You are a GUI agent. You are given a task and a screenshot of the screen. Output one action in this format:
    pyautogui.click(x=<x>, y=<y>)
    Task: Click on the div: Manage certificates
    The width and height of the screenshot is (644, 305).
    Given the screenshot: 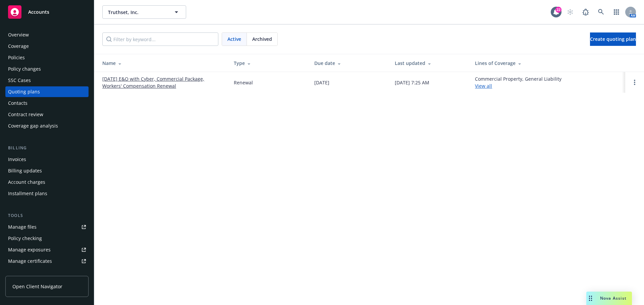 What is the action you would take?
    pyautogui.click(x=30, y=261)
    